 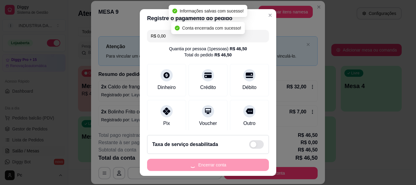 I want to click on div: Outro, so click(x=249, y=123).